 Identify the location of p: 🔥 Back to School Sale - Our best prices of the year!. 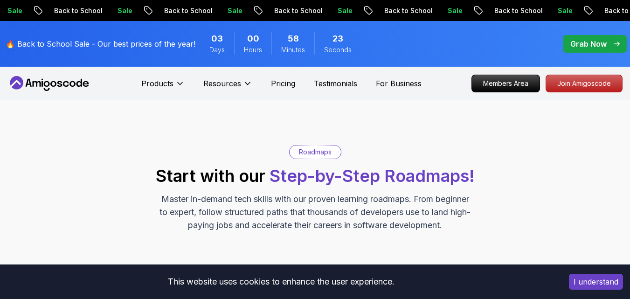
(100, 44).